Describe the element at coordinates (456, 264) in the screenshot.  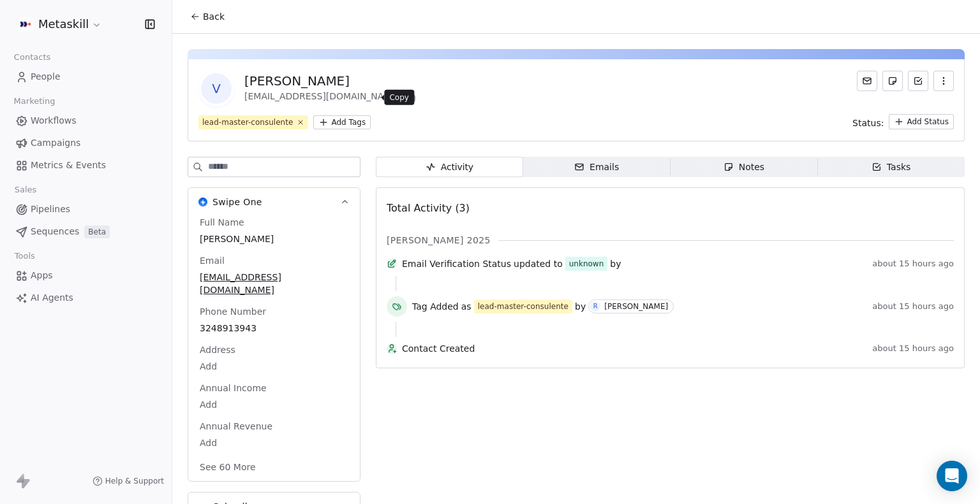
I see `span: Email Verification Status` at that location.